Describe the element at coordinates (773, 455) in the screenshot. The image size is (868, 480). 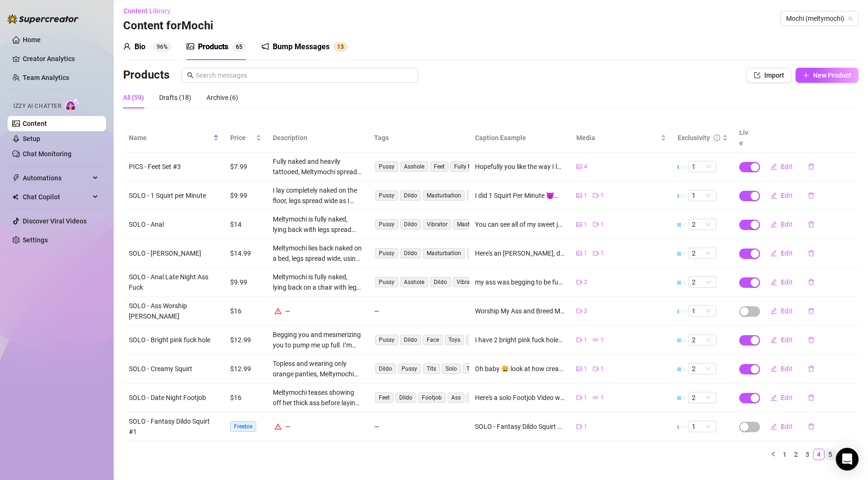
I see `button: left` at that location.